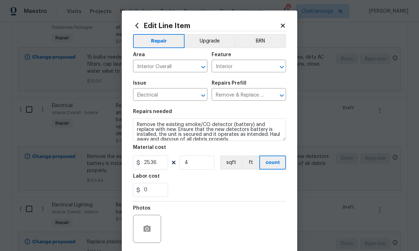  Describe the element at coordinates (229, 83) in the screenshot. I see `h5: Repairs Prefill` at that location.